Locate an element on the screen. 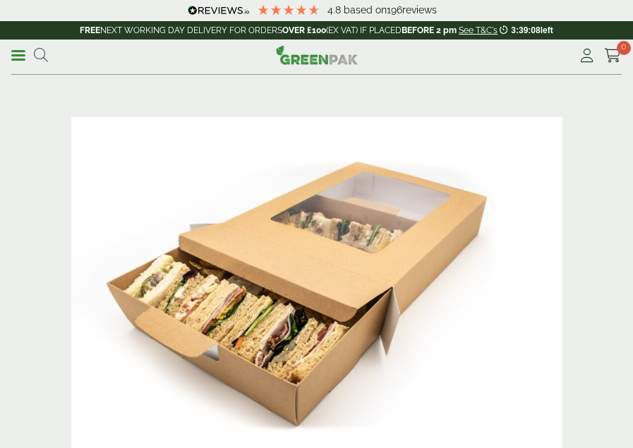 Image resolution: width=633 pixels, height=448 pixels. img: GreenPak Supplies is located at coordinates (317, 55).